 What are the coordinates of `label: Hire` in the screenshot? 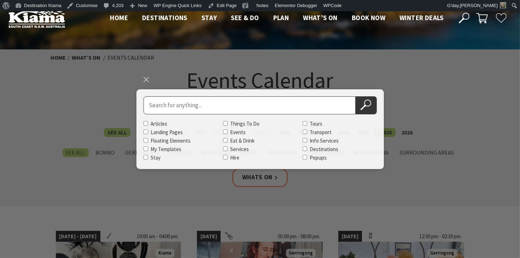 It's located at (235, 158).